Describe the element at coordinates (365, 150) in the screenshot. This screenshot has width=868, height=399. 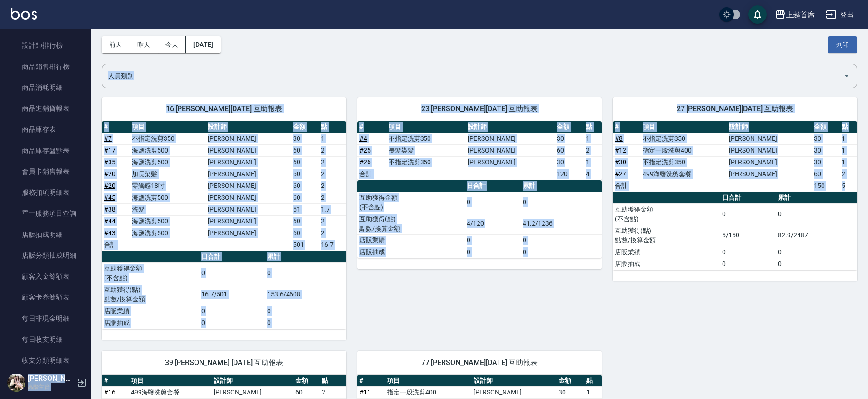
I see `a: #25` at that location.